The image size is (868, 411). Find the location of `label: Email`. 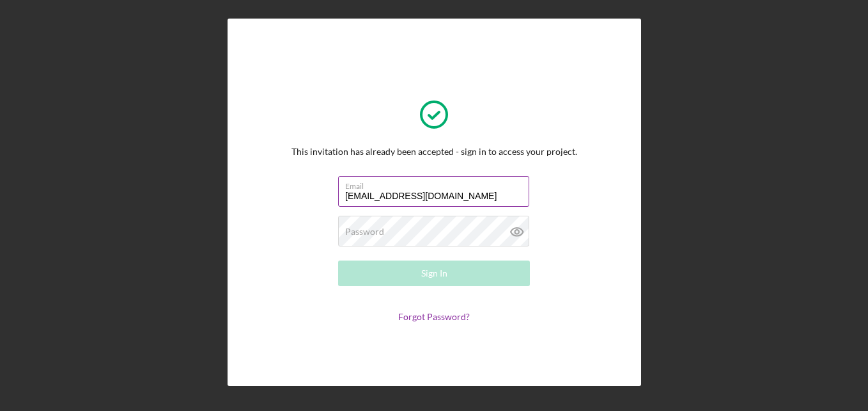

label: Email is located at coordinates (437, 184).